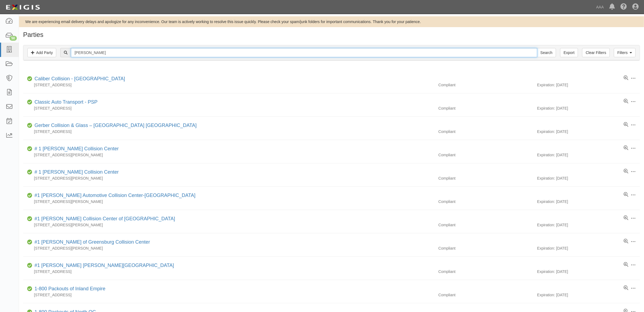  What do you see at coordinates (42, 53) in the screenshot?
I see `a: Add Party` at bounding box center [42, 53].